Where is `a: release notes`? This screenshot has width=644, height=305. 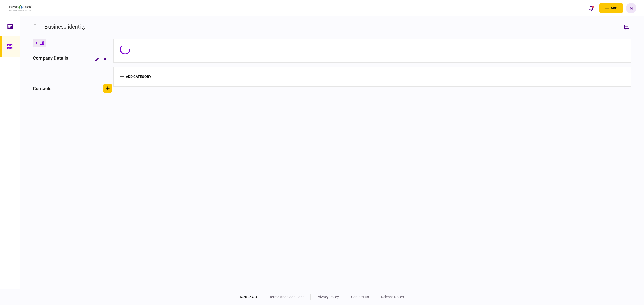 a: release notes is located at coordinates (393, 297).